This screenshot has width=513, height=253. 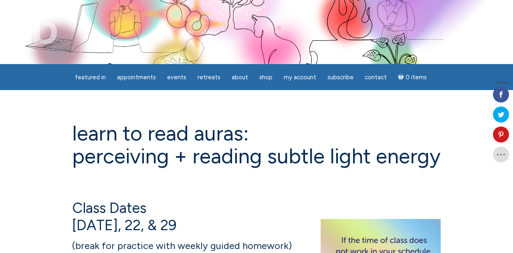 I want to click on span: Shop, so click(x=266, y=77).